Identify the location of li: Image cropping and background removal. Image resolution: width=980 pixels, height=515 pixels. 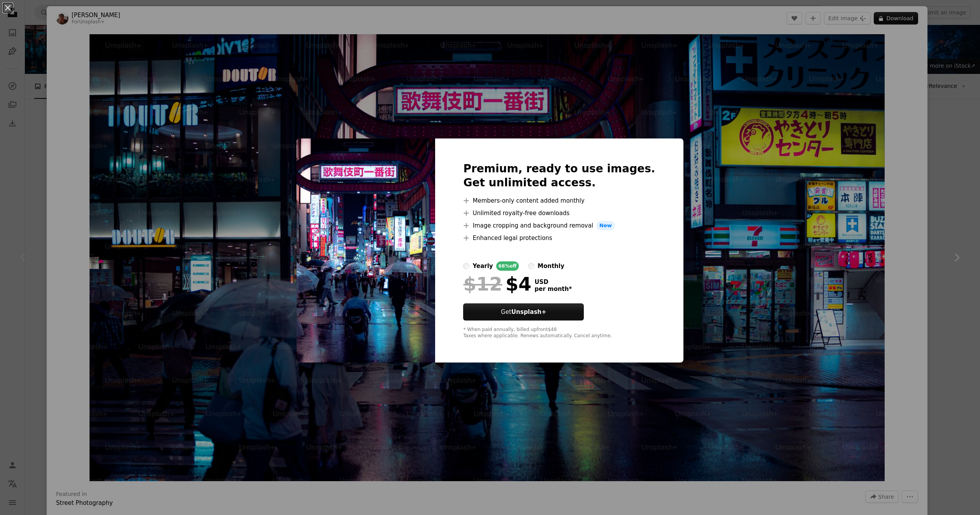
(559, 226).